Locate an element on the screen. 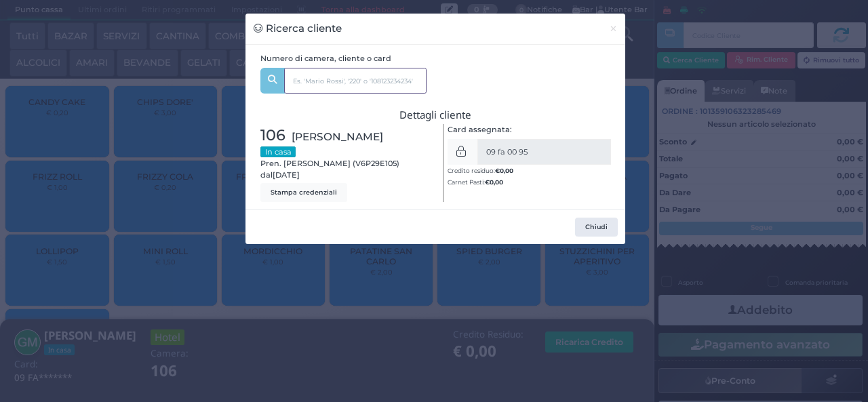  small: Carnet Pasti: is located at coordinates (475, 181).